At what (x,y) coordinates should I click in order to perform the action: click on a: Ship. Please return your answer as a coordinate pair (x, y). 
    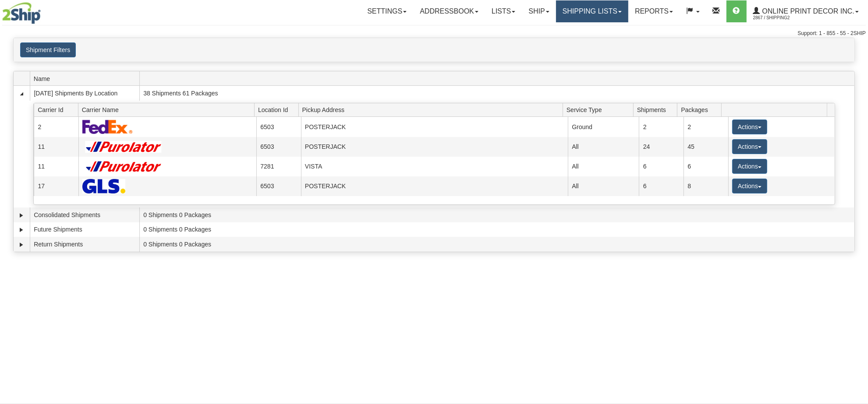
    Looking at the image, I should click on (539, 12).